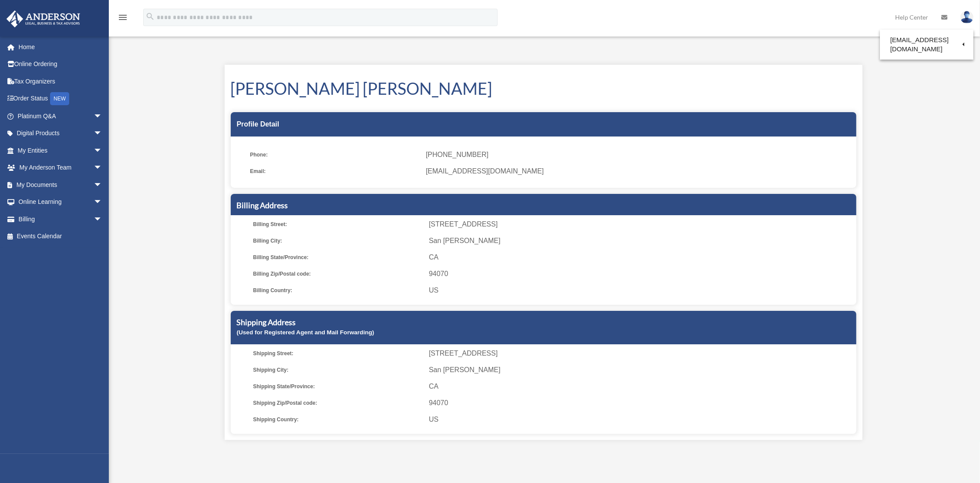 The width and height of the screenshot is (980, 483). What do you see at coordinates (61, 219) in the screenshot?
I see `a: Billingarrow_drop_down` at bounding box center [61, 219].